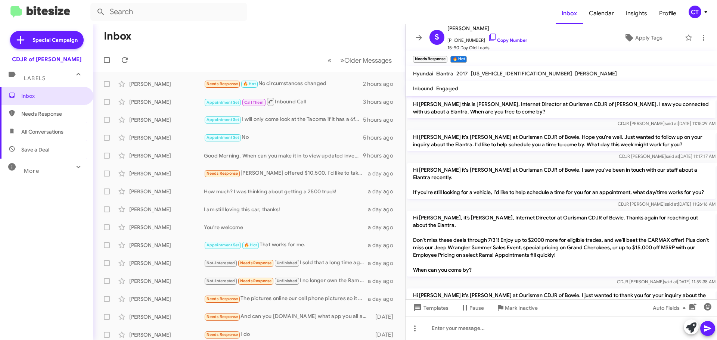 The height and width of the screenshot is (340, 717). What do you see at coordinates (430, 59) in the screenshot?
I see `small: Needs Response` at bounding box center [430, 59].